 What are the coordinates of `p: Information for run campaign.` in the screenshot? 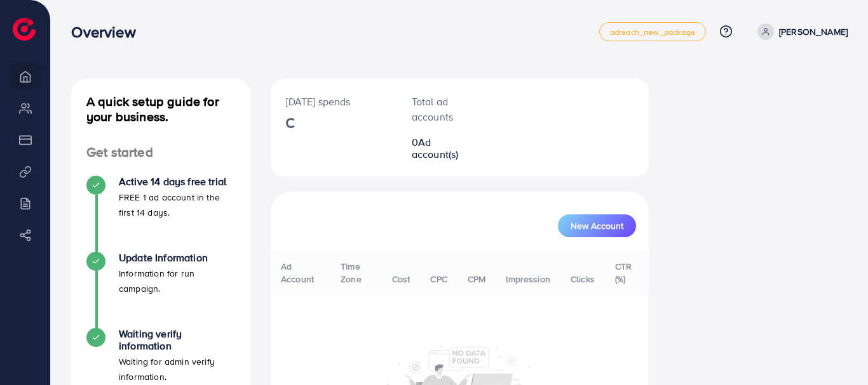 It's located at (177, 281).